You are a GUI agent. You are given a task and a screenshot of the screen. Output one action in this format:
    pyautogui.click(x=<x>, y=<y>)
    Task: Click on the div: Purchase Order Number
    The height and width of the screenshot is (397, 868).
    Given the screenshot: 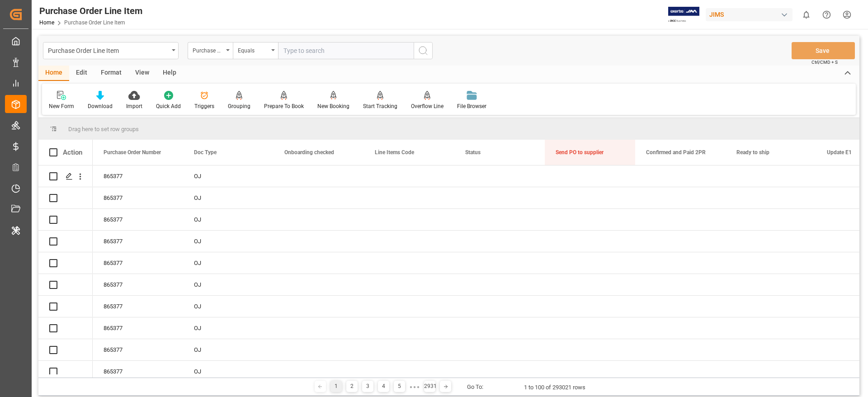 What is the action you would take?
    pyautogui.click(x=208, y=49)
    